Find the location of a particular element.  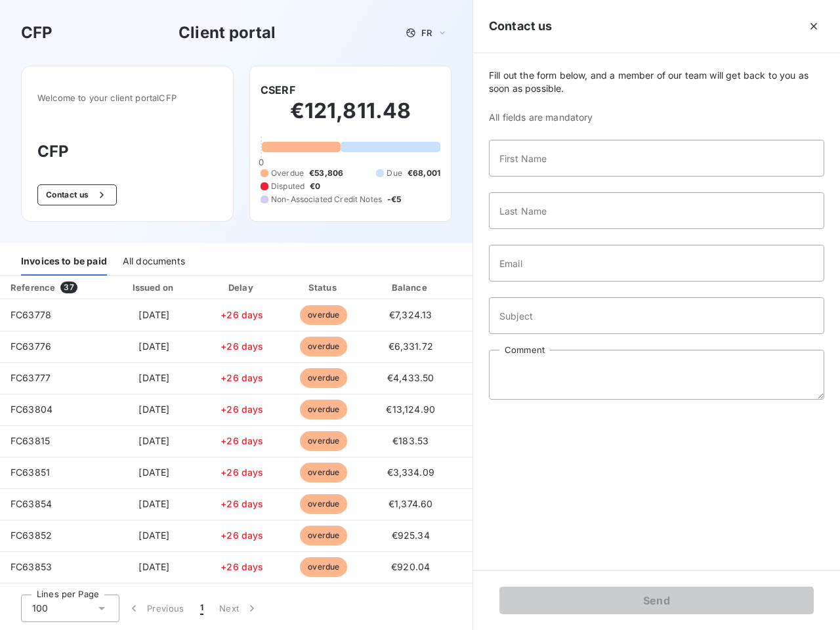

button: Previous is located at coordinates (155, 609).